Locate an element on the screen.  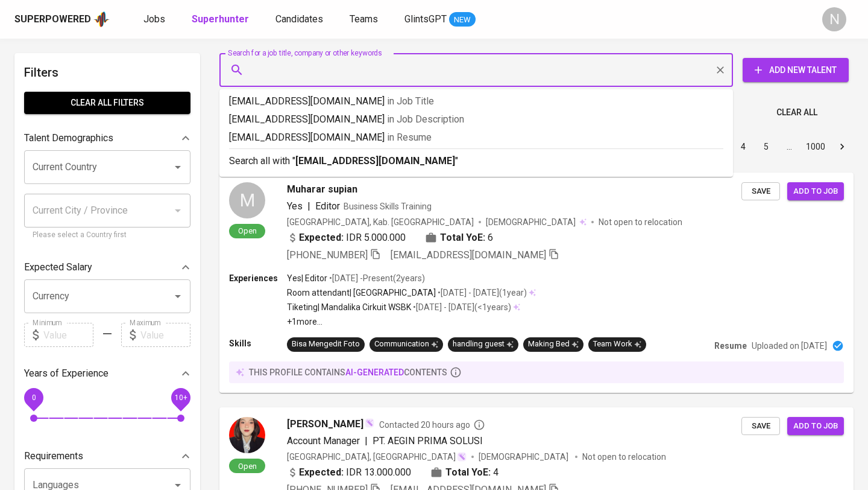
span: in Resume is located at coordinates (409, 137).